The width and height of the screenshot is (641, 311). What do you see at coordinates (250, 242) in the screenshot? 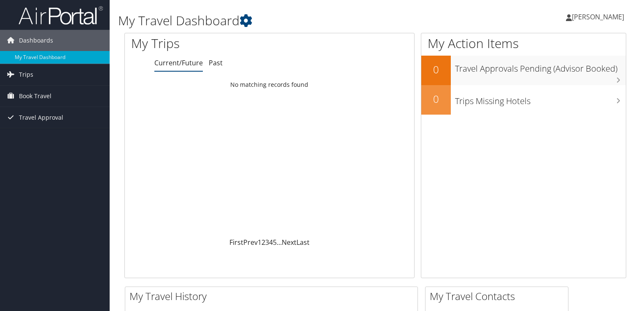
I see `a: Prev` at bounding box center [250, 242].